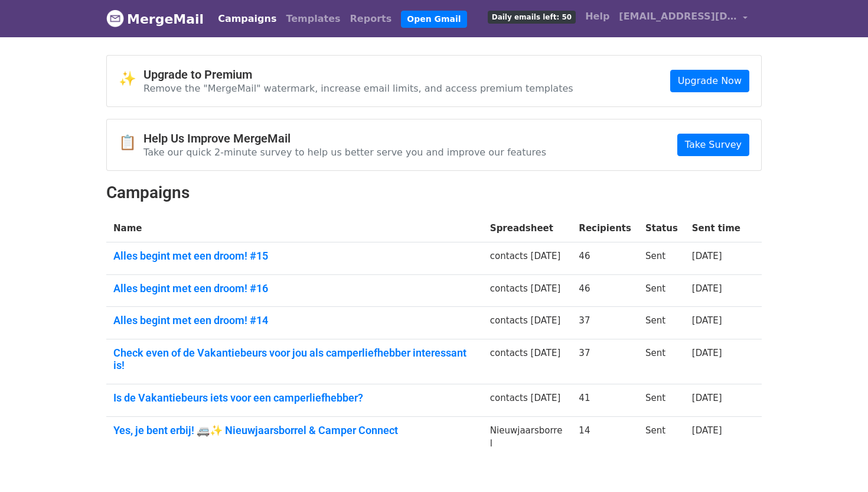  Describe the element at coordinates (528, 228) in the screenshot. I see `th: Spreadsheet` at that location.